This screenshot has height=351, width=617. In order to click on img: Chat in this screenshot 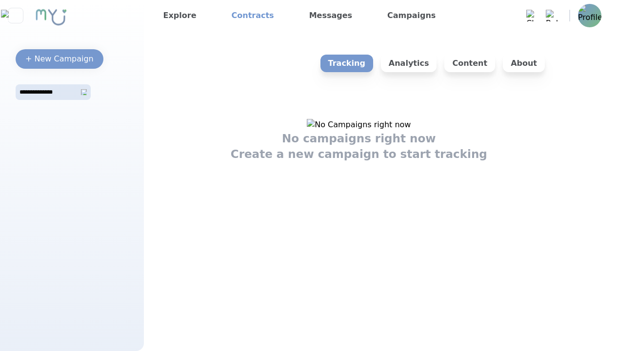, I will do `click(532, 16)`.